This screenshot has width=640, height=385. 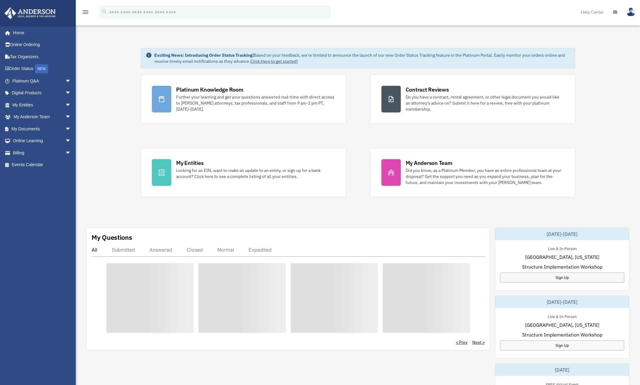 I want to click on a: Next >, so click(x=478, y=342).